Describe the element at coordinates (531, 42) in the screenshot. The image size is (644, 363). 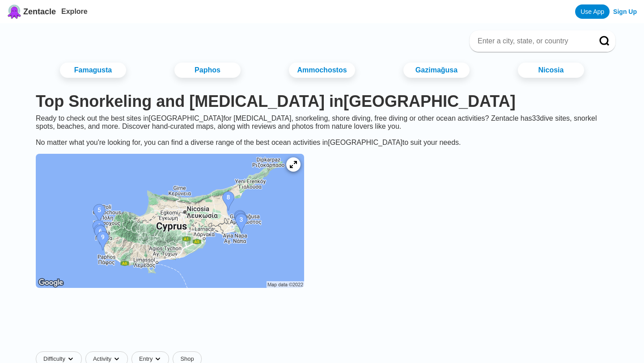
I see `input: Enter a city, state, or country` at that location.